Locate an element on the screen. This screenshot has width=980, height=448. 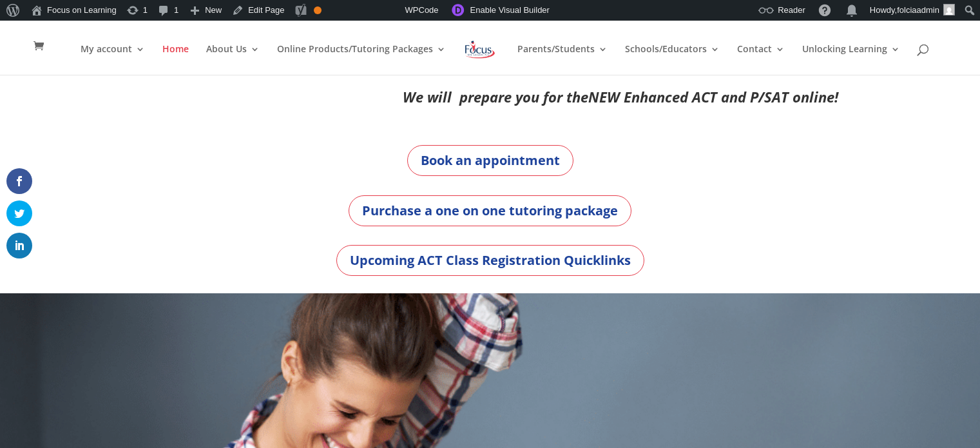
em: NEW Enhanced ACT and P/SAT online! is located at coordinates (714, 97).